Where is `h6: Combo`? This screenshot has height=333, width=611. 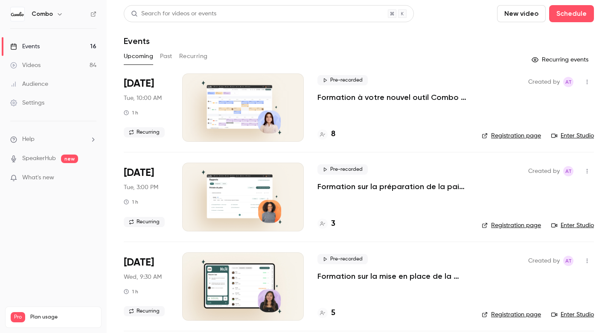 h6: Combo is located at coordinates (42, 14).